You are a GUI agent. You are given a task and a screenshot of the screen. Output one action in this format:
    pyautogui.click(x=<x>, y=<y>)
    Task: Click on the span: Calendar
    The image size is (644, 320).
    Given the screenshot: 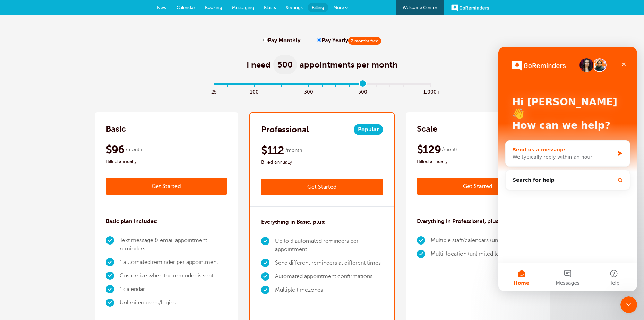 What is the action you would take?
    pyautogui.click(x=186, y=7)
    